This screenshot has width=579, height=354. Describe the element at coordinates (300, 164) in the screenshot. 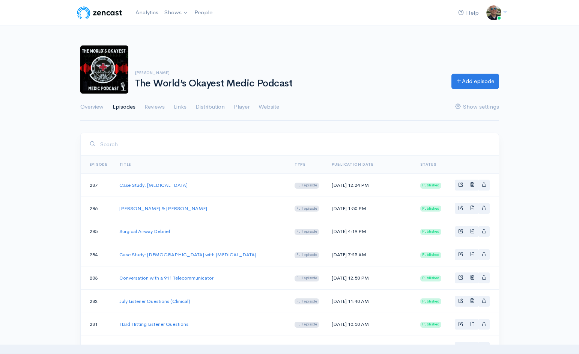

I see `a: Type` at that location.